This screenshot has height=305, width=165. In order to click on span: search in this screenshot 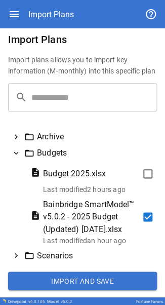, I will do `click(21, 97)`.